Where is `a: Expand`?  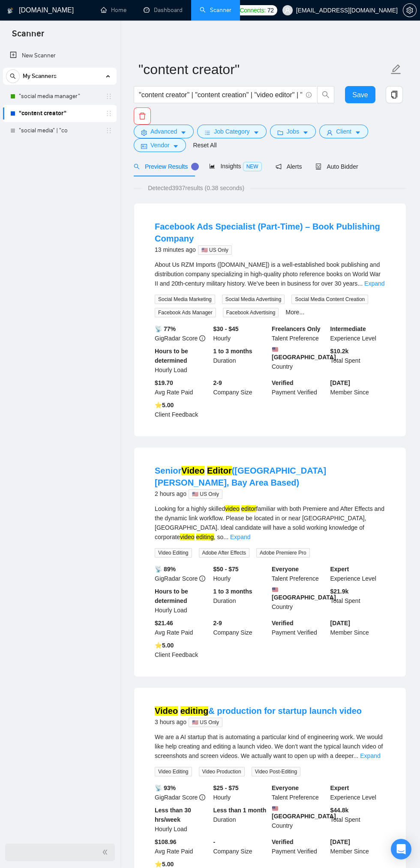
a: Expand is located at coordinates (370, 756).